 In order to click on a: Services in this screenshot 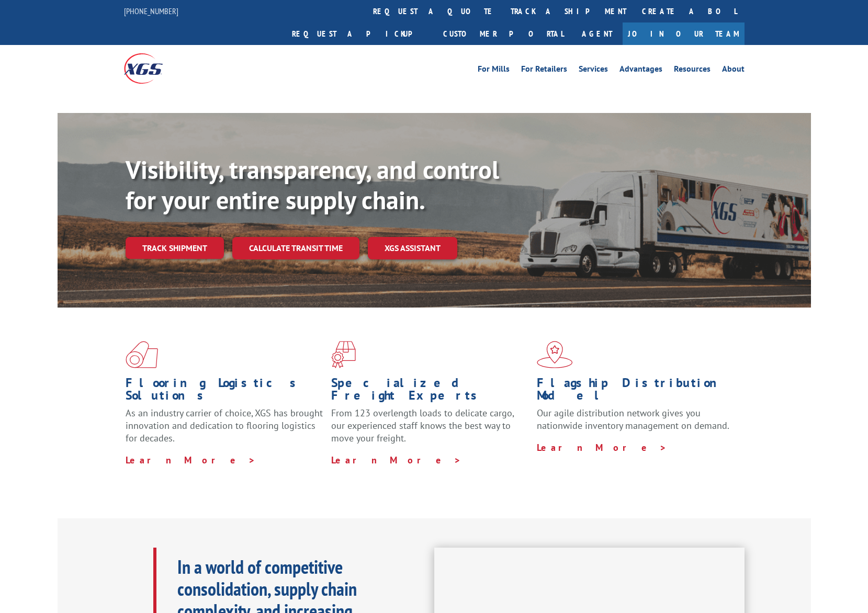, I will do `click(593, 71)`.